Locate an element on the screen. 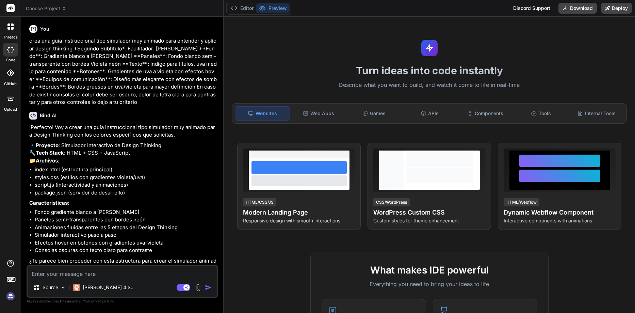 This screenshot has width=635, height=313. h6: You is located at coordinates (45, 29).